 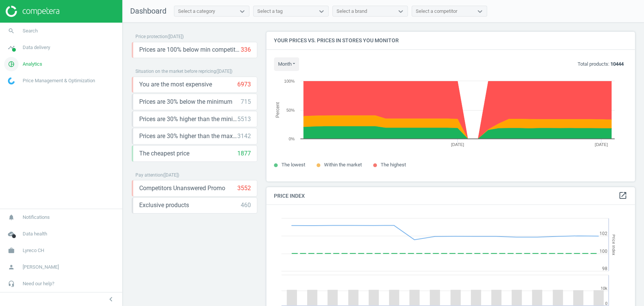 I want to click on span: Need our help?, so click(x=38, y=283).